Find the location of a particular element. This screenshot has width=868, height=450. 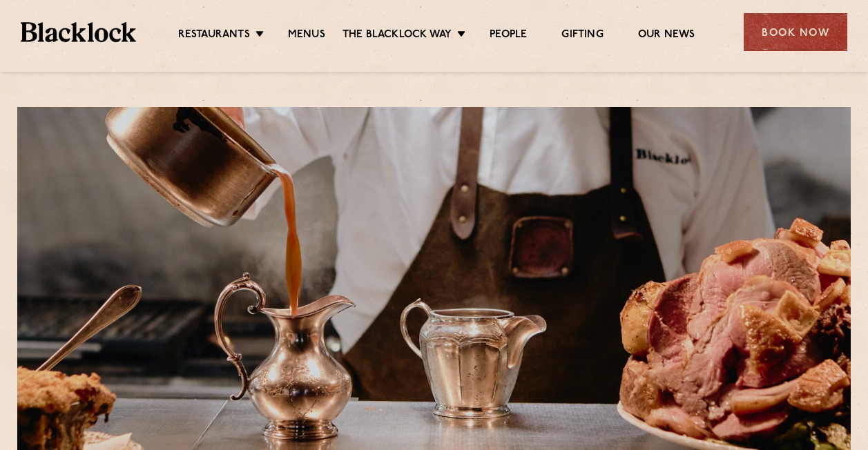

img: BL_Textured_Logo-footer-cropped.svg is located at coordinates (78, 32).